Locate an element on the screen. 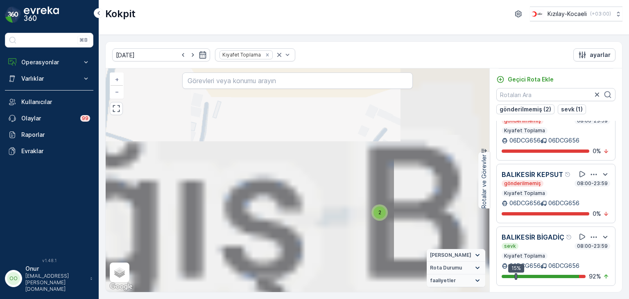  div: Kıyafet Toplama is located at coordinates (241, 54).